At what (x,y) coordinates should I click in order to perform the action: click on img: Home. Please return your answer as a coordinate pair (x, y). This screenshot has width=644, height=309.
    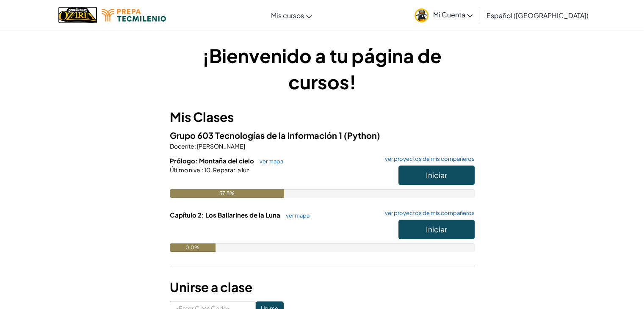
    Looking at the image, I should click on (77, 15).